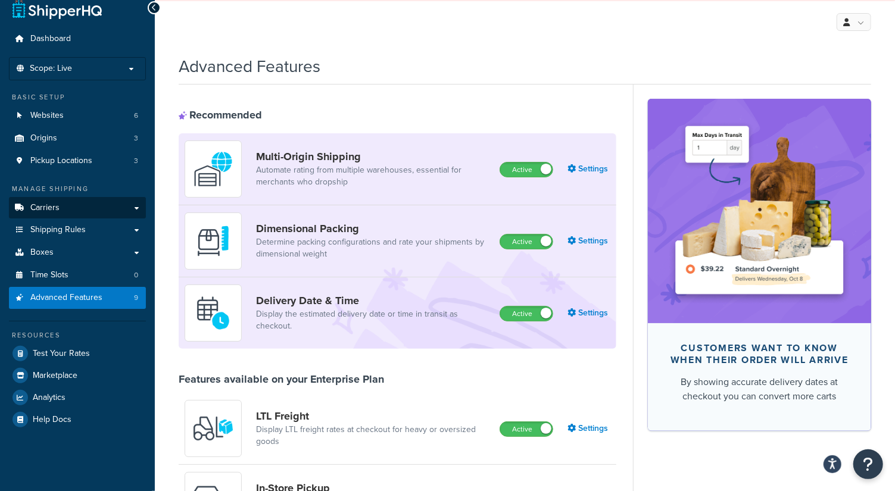 This screenshot has height=491, width=895. What do you see at coordinates (77, 298) in the screenshot?
I see `li: Advanced Features` at bounding box center [77, 298].